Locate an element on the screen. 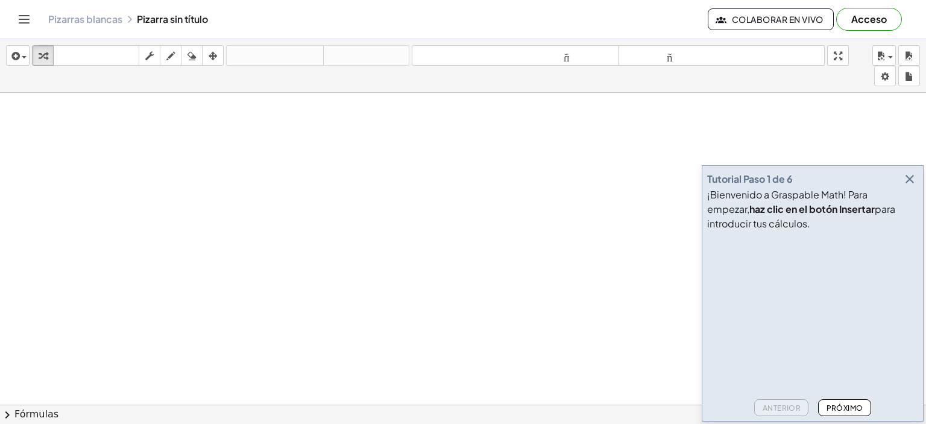  font: Tutorial Paso 1 de 6 is located at coordinates (750, 178).